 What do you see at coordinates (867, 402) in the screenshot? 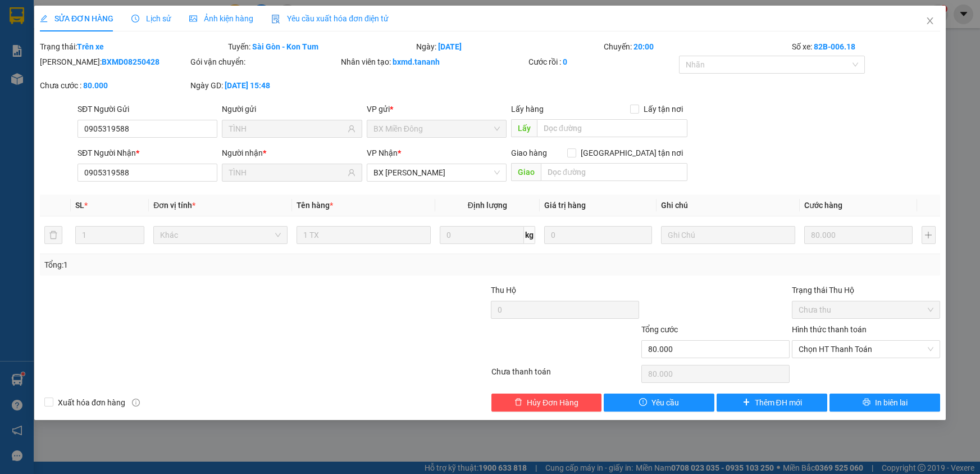
I see `span: printer` at bounding box center [867, 402].